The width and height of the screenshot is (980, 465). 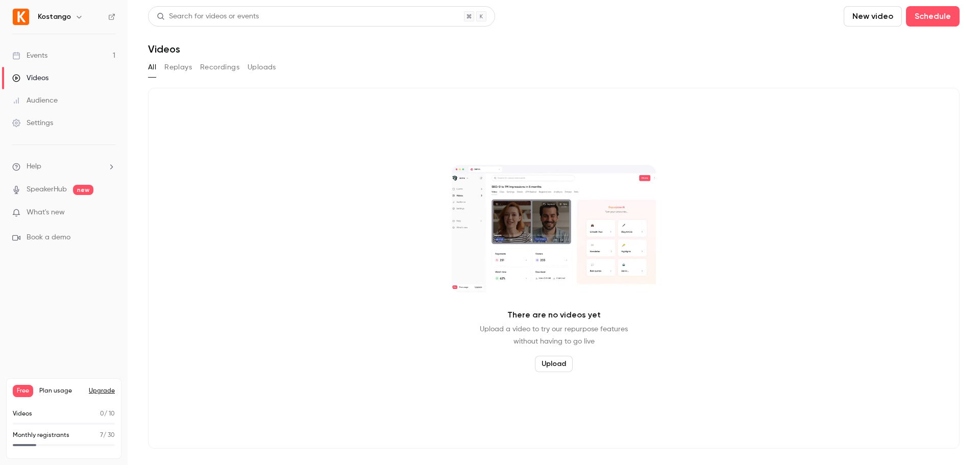 What do you see at coordinates (107, 435) in the screenshot?
I see `p: / 30` at bounding box center [107, 435].